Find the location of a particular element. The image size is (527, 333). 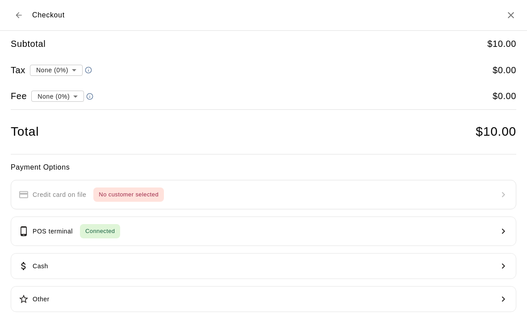

p: Cash is located at coordinates (40, 266).